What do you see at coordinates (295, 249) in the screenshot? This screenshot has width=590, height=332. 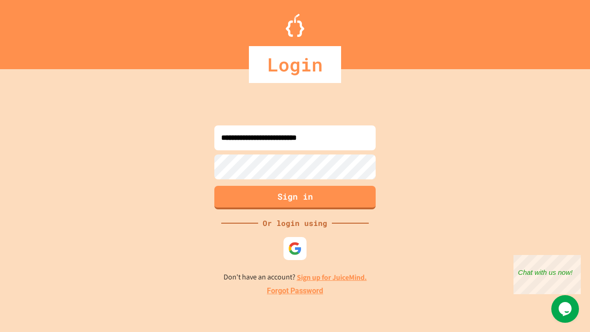 I see `img: google-icon.svg` at bounding box center [295, 249].